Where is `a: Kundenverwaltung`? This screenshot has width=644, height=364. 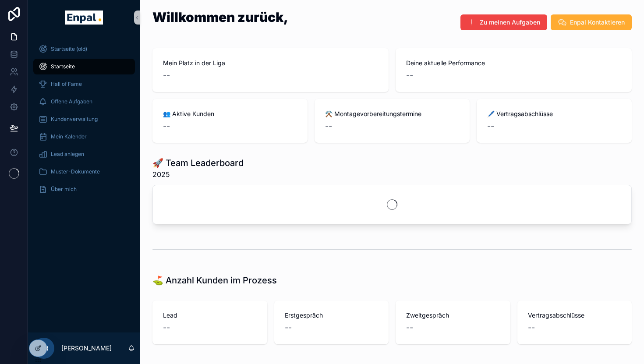
a: Kundenverwaltung is located at coordinates (84, 119).